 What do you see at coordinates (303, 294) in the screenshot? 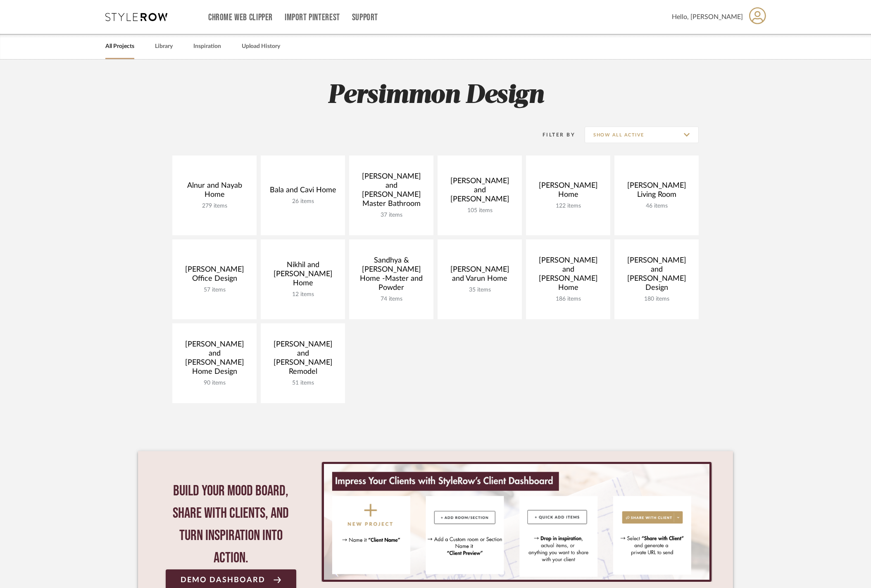
I see `div: 12 items` at bounding box center [303, 294].